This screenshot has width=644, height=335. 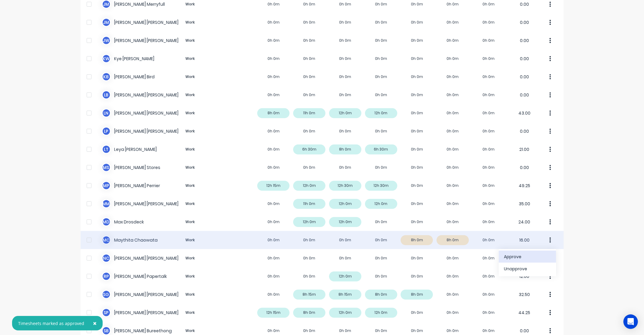 What do you see at coordinates (95, 323) in the screenshot?
I see `button: Close` at bounding box center [95, 323].